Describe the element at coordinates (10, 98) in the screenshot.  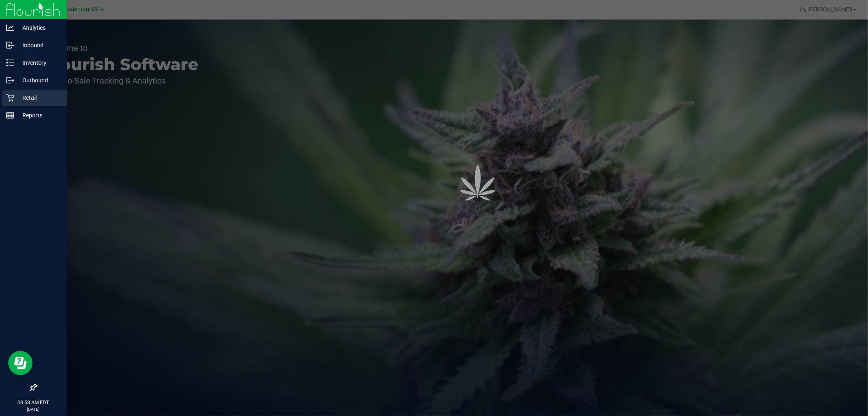
I see `inline-svg: Retail` at that location.